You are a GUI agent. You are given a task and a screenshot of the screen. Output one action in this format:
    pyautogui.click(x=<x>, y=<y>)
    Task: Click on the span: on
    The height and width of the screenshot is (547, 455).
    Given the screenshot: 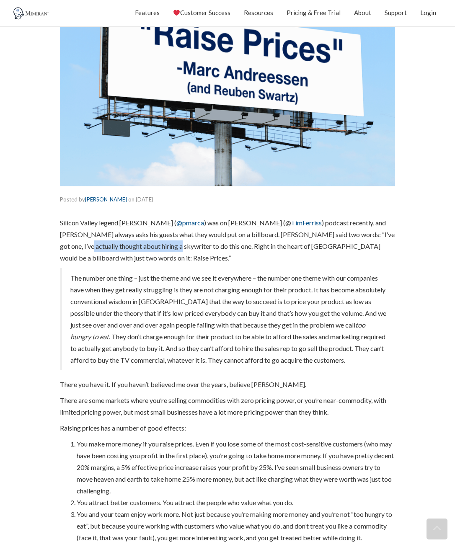 What is the action you would take?
    pyautogui.click(x=131, y=199)
    